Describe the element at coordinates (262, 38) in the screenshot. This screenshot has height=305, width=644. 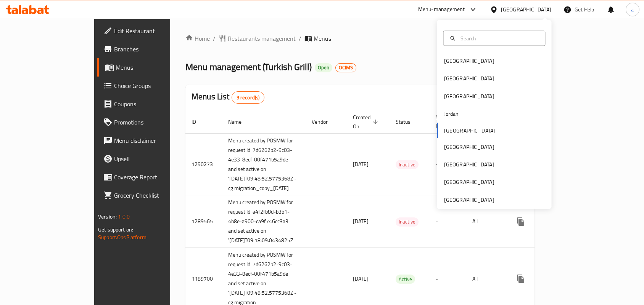
I see `span: Restaurants management` at that location.